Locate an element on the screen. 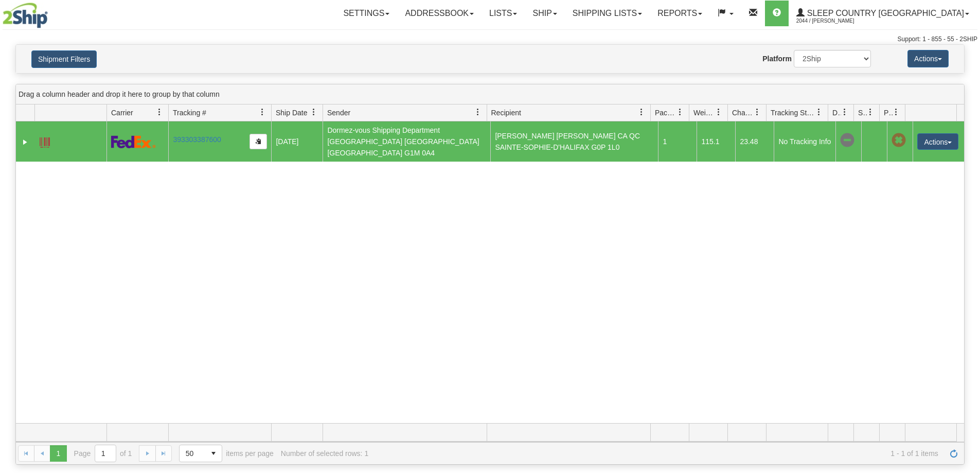 The height and width of the screenshot is (473, 980). span: No Tracking Info is located at coordinates (847, 140).